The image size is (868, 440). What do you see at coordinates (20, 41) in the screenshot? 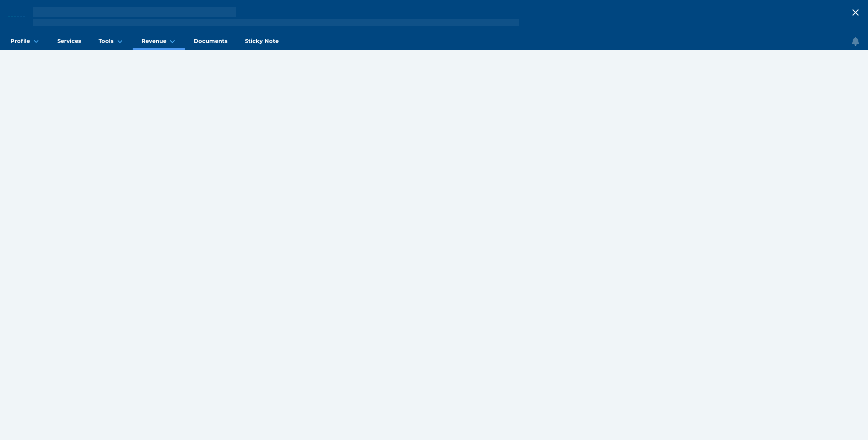
I see `span: Profile` at bounding box center [20, 41].